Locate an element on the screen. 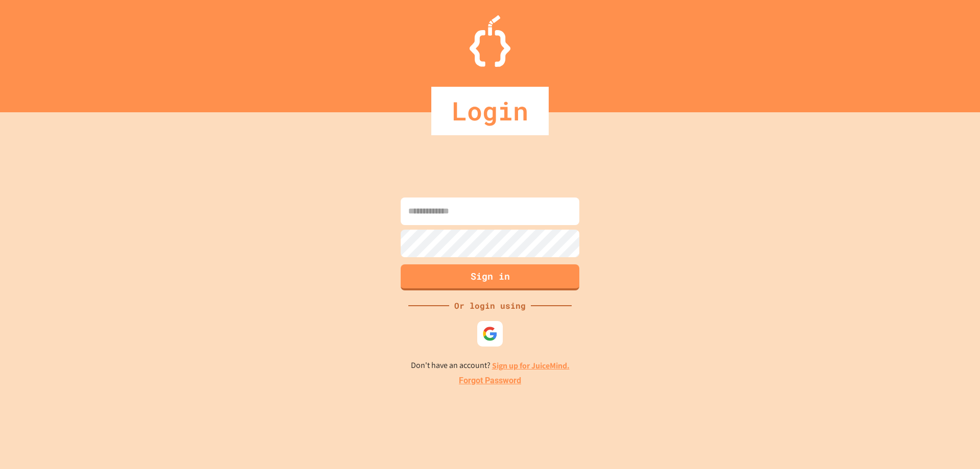  p: Don't have an account? is located at coordinates (490, 366).